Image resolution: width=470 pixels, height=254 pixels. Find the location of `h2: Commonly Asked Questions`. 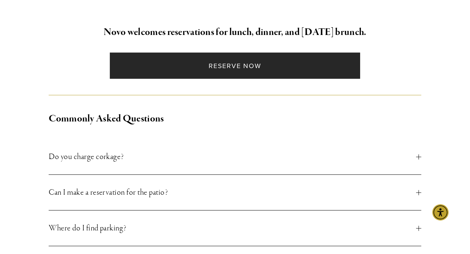

h2: Commonly Asked Questions is located at coordinates (235, 119).